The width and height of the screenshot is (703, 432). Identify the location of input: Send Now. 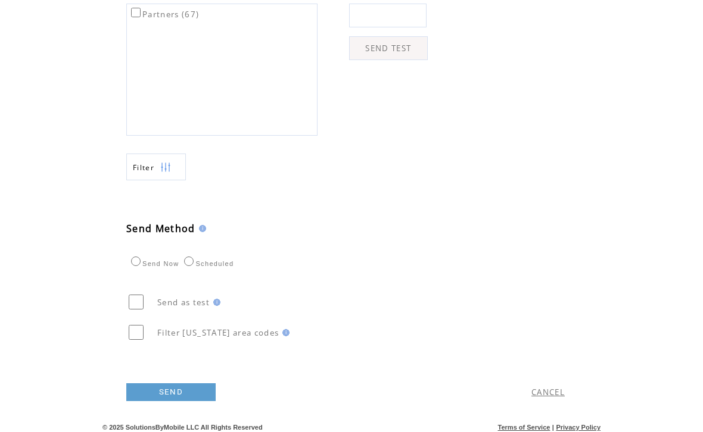
(136, 261).